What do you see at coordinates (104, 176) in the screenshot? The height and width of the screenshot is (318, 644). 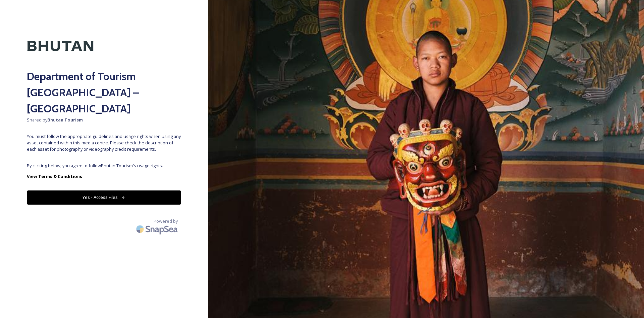 I see `a: View Terms & Conditions` at bounding box center [104, 176].